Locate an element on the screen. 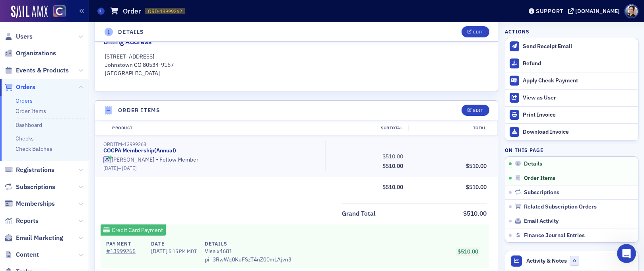  a: #13999265 is located at coordinates (125, 251).